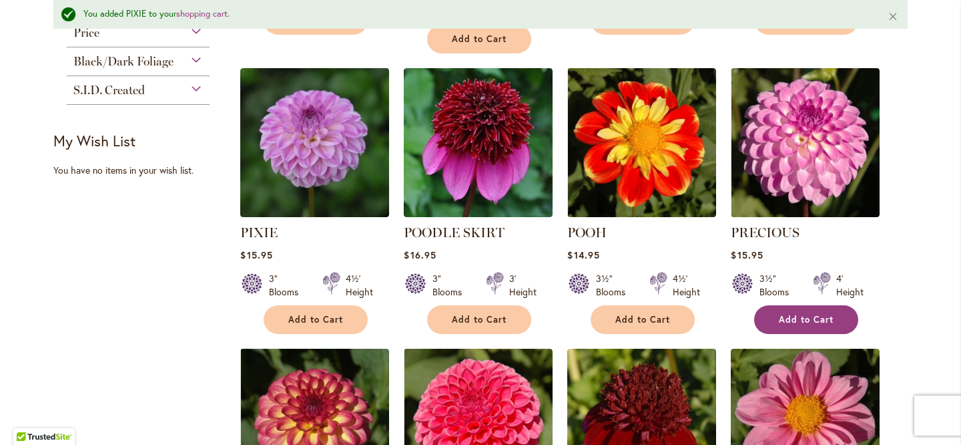 Image resolution: width=961 pixels, height=445 pixels. Describe the element at coordinates (123, 61) in the screenshot. I see `span: Black/Dark Foliage` at that location.